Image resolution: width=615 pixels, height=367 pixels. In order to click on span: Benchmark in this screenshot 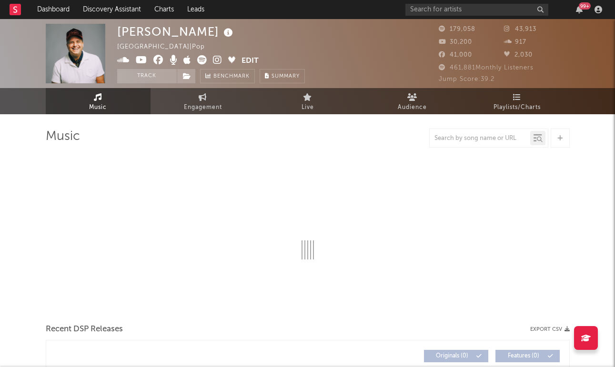, I will do `click(232, 77)`.